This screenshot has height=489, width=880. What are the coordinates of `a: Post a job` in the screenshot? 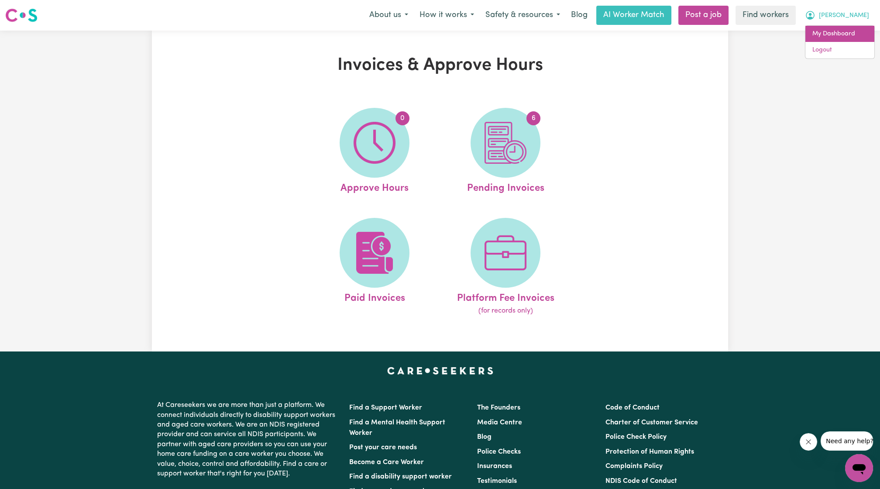 It's located at (703, 15).